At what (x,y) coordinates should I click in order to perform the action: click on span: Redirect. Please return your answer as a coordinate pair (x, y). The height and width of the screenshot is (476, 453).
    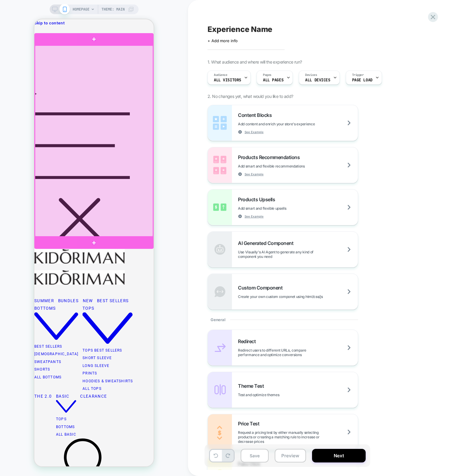
    Looking at the image, I should click on (248, 341).